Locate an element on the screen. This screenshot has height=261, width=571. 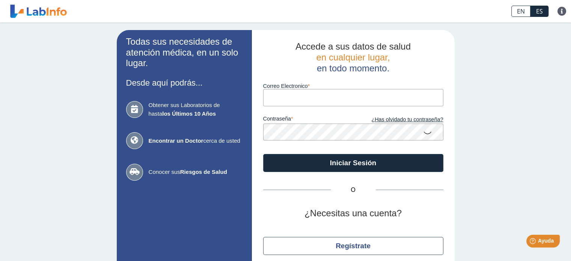
label: Correo Electronico is located at coordinates (353, 86).